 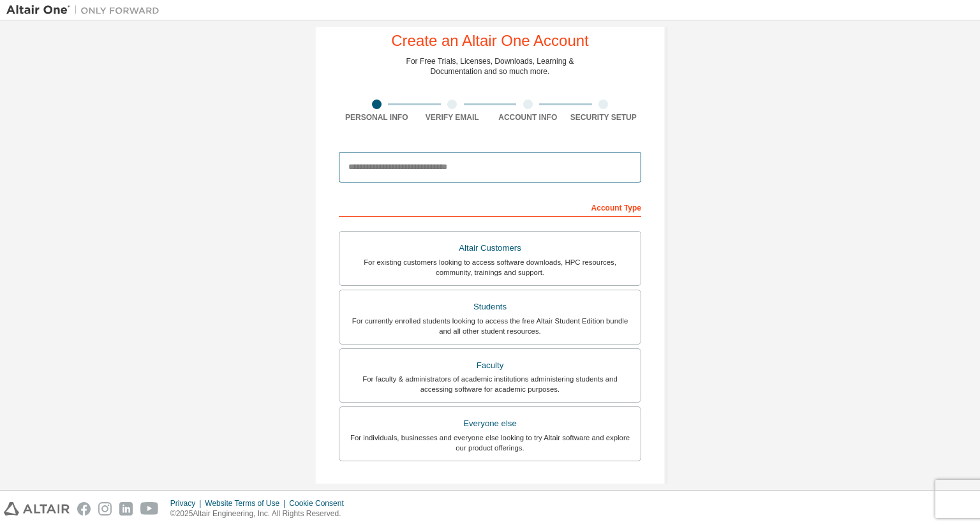 What do you see at coordinates (604, 117) in the screenshot?
I see `div: Security Setup` at bounding box center [604, 117].